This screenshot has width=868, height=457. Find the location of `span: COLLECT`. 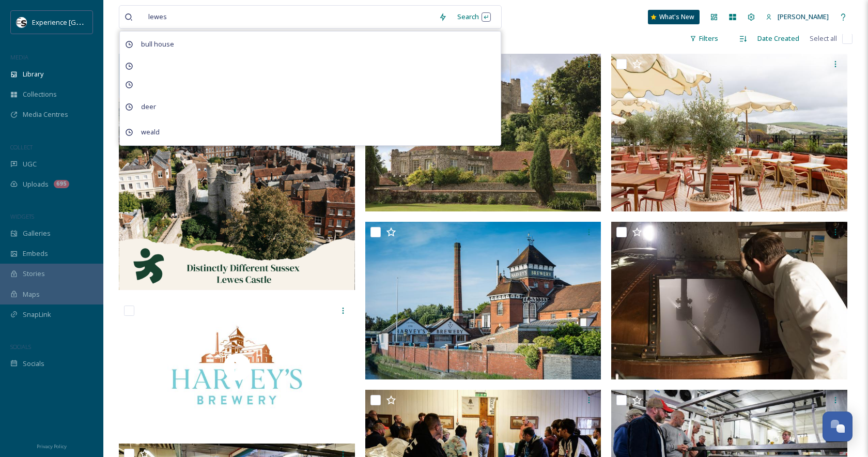

span: COLLECT is located at coordinates (21, 147).